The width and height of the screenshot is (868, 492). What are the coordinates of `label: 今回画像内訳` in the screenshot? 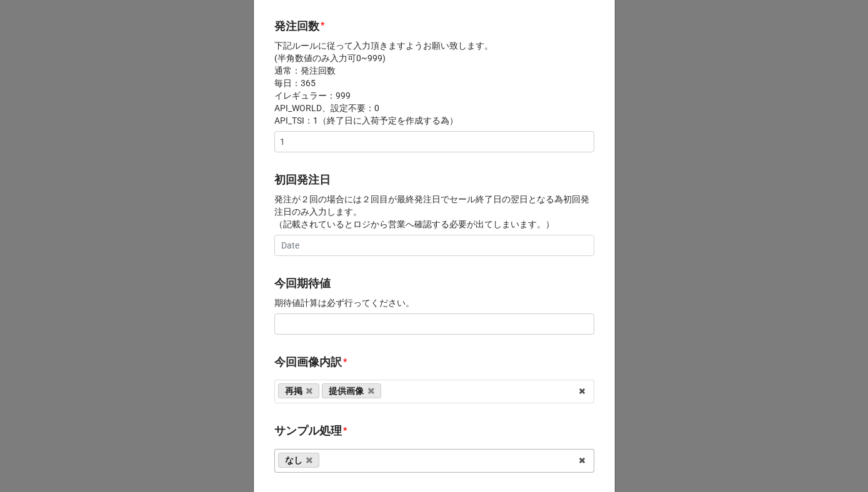 It's located at (308, 362).